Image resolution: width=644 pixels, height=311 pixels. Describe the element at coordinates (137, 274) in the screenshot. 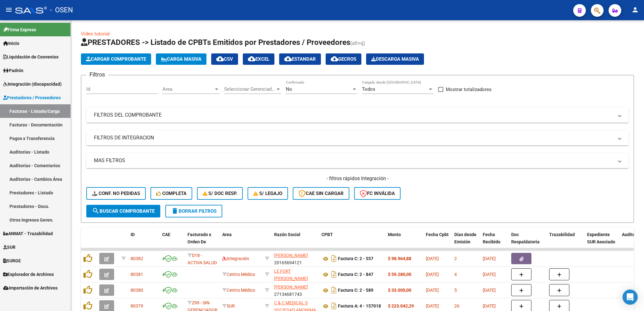

I see `span: 80381` at that location.